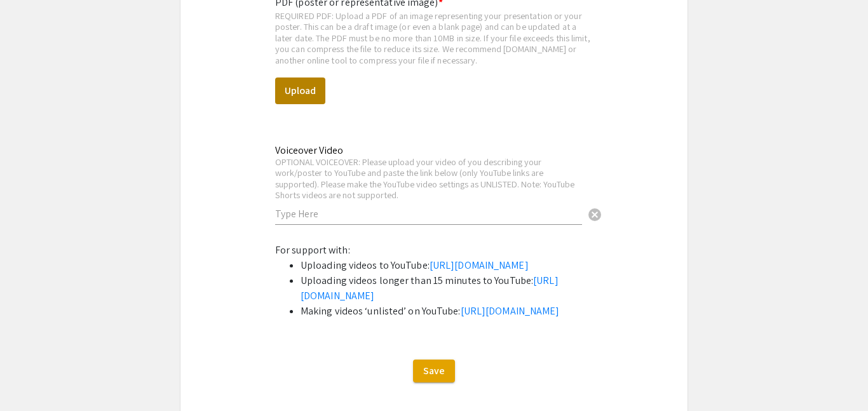  I want to click on input: Type Here, so click(428, 213).